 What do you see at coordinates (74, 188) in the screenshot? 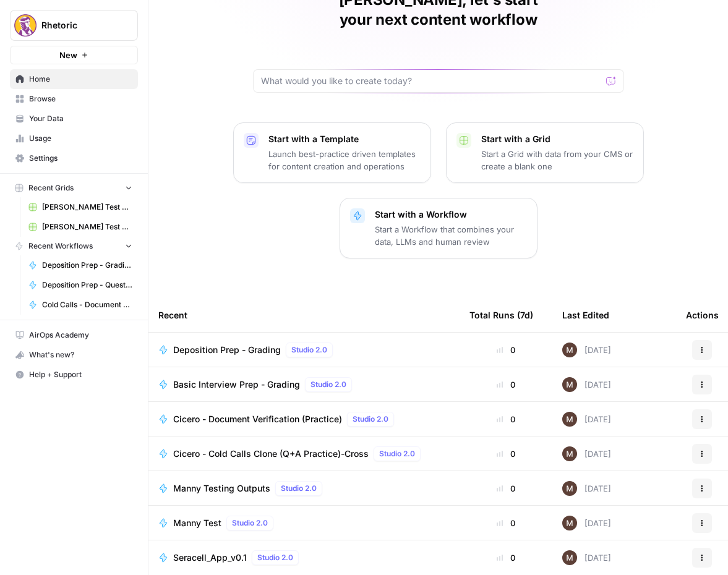
I see `button: Recent Grids` at bounding box center [74, 188].